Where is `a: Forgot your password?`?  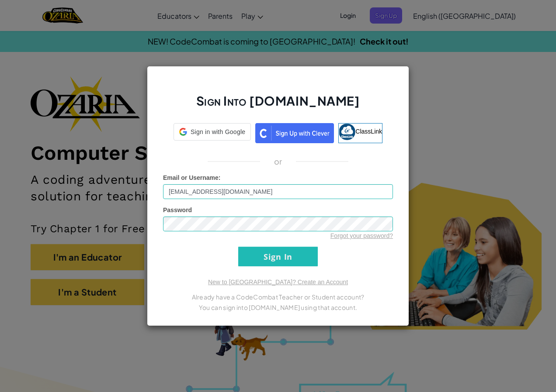 a: Forgot your password? is located at coordinates (361, 236).